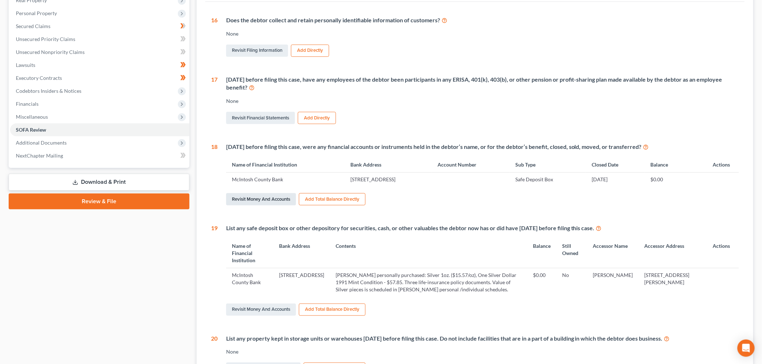 Image resolution: width=762 pixels, height=364 pixels. Describe the element at coordinates (100, 130) in the screenshot. I see `a: SOFA Review` at that location.